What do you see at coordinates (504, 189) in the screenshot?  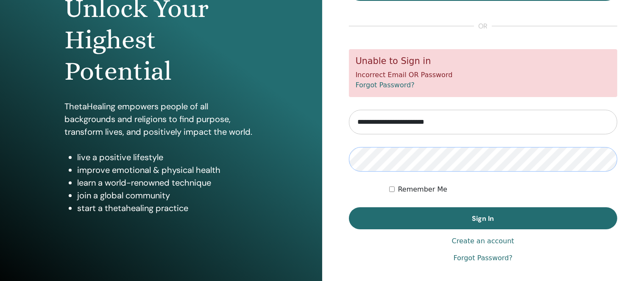 I see `div: Keep me authenticated indefinitely or until I manually logout` at bounding box center [504, 189].